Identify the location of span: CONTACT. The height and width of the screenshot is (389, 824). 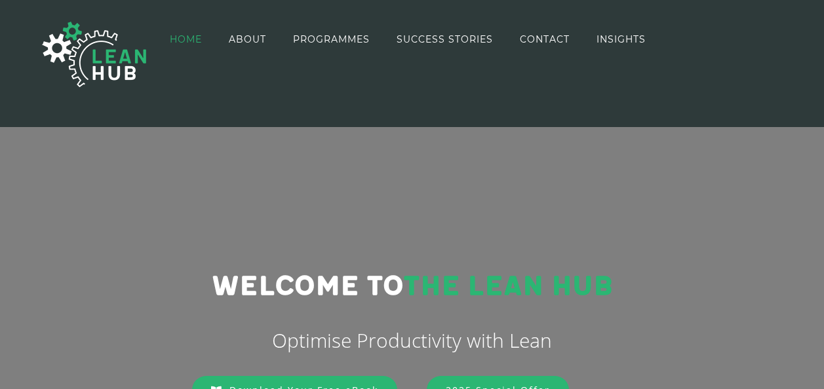
(545, 39).